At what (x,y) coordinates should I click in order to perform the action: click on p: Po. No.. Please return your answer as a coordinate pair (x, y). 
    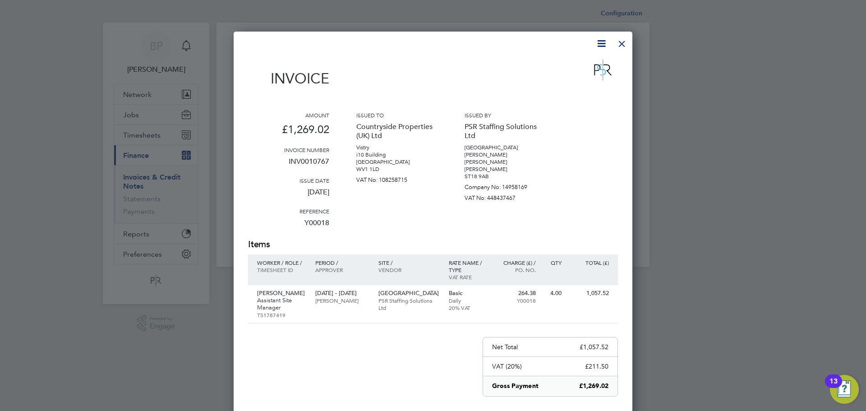
    Looking at the image, I should click on (516, 270).